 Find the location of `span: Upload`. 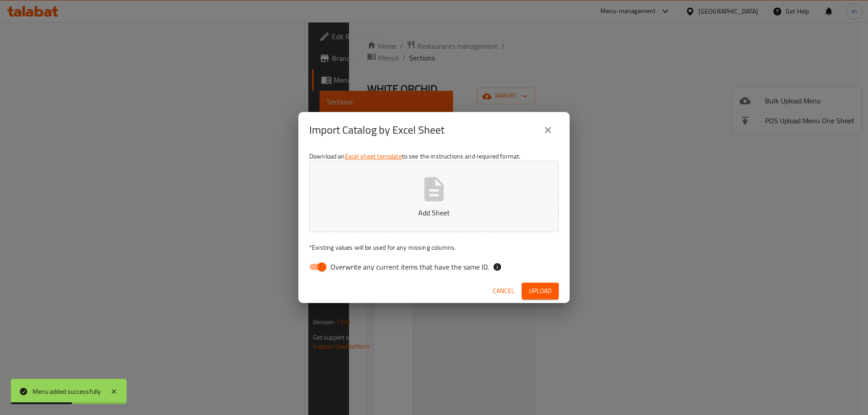

span: Upload is located at coordinates (540, 291).